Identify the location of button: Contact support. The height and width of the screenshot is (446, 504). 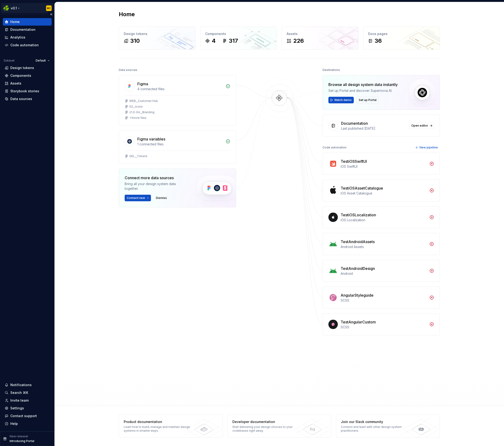
(27, 416).